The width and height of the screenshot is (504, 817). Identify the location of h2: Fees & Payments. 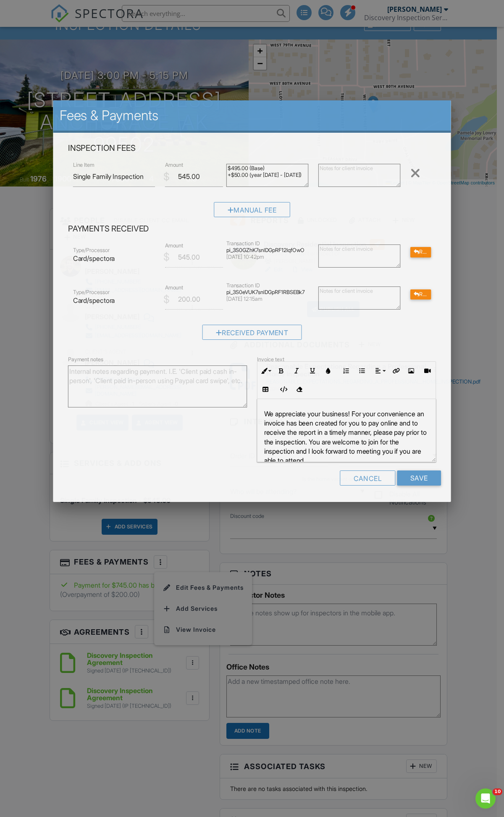
(252, 116).